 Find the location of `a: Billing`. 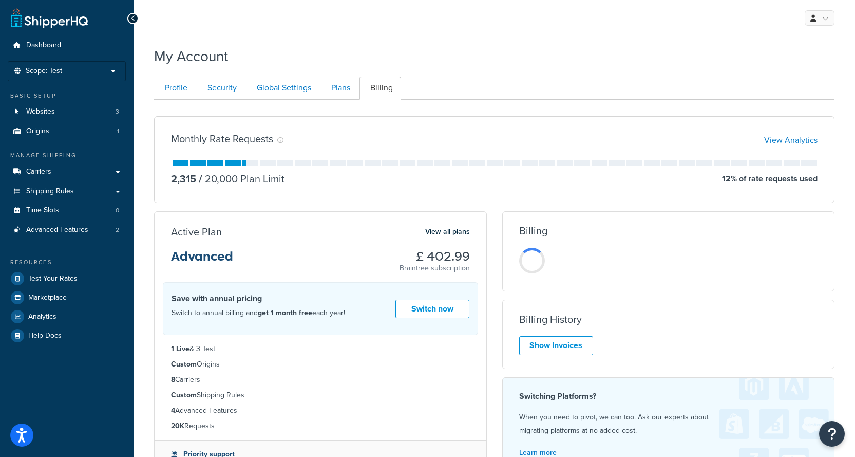

a: Billing is located at coordinates (380, 88).